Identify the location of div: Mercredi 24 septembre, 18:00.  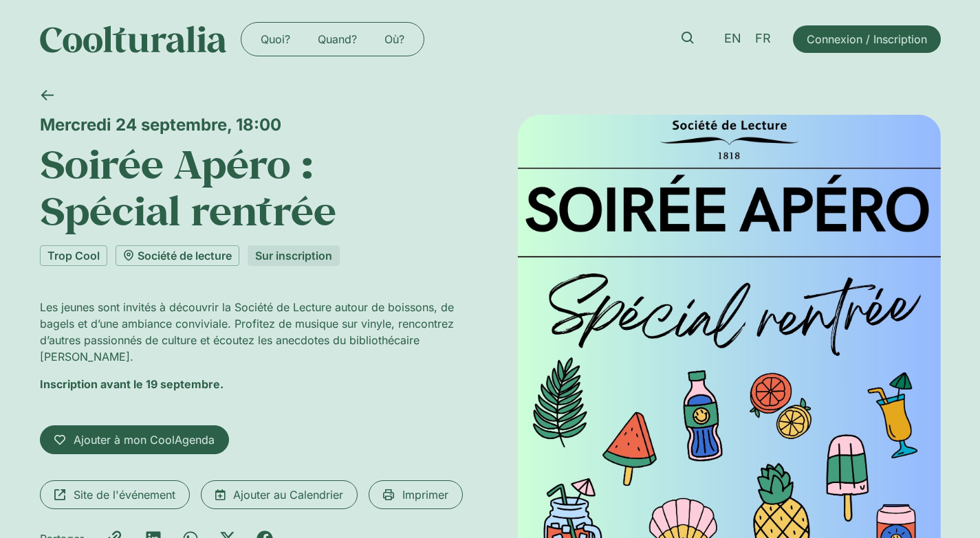
(251, 124).